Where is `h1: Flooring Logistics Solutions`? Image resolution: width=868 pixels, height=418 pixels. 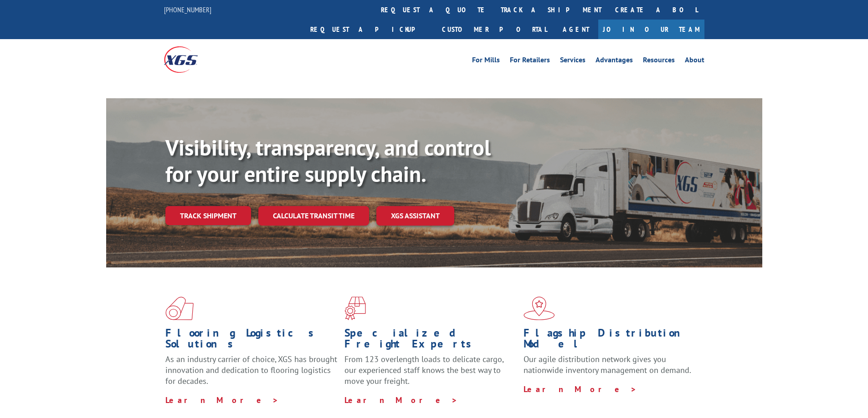 h1: Flooring Logistics Solutions is located at coordinates (252, 341).